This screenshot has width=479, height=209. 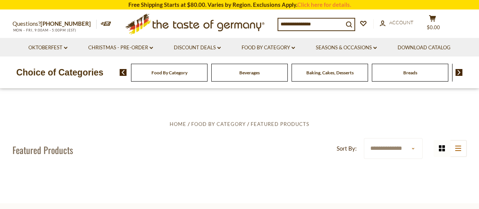 What do you see at coordinates (178, 124) in the screenshot?
I see `a: Home` at bounding box center [178, 124].